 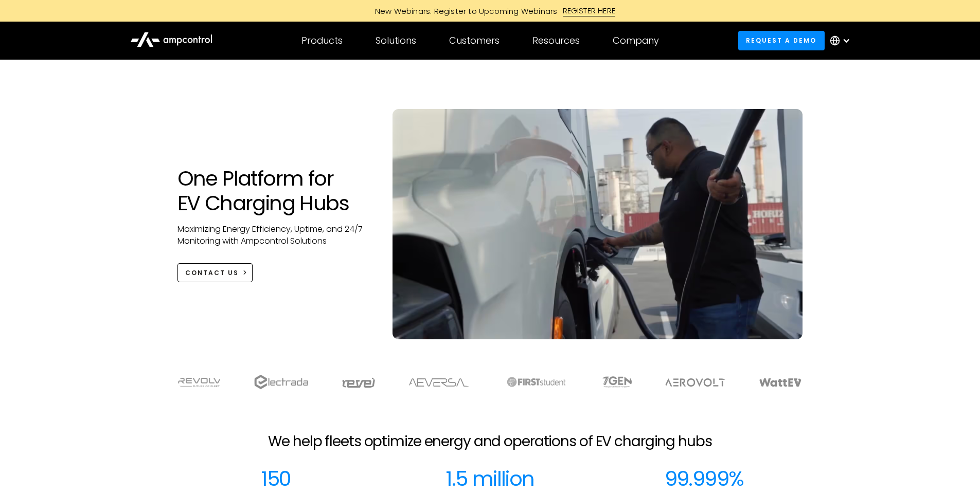 What do you see at coordinates (275, 190) in the screenshot?
I see `h1: One Platform for EV Charging Hubs` at bounding box center [275, 190].